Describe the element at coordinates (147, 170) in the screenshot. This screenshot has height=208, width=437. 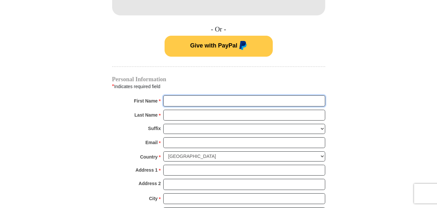
I see `strong: Address 1` at that location.